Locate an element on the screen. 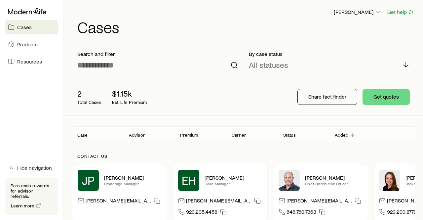 Image resolution: width=423 pixels, height=220 pixels. p: Carrier is located at coordinates (239, 135).